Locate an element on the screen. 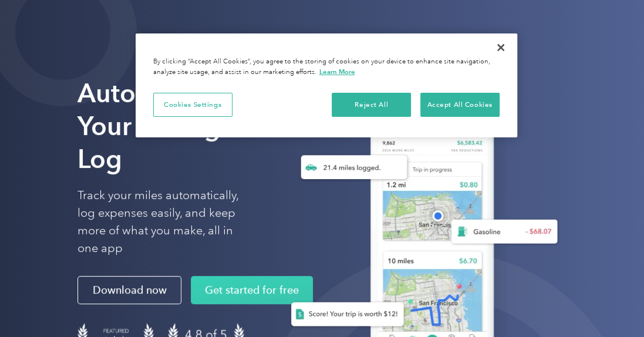 This screenshot has height=337, width=644. div: Cookie banner is located at coordinates (326, 85).